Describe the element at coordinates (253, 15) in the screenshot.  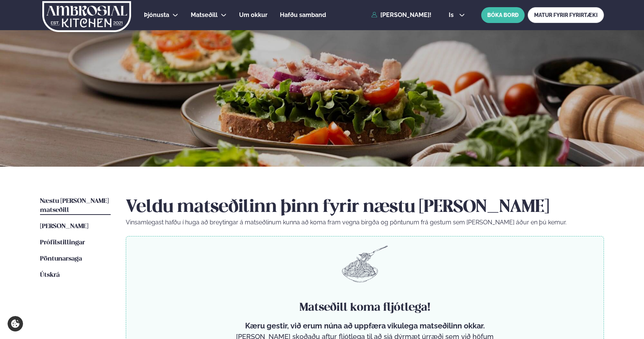
I see `a: Um okkur` at that location.